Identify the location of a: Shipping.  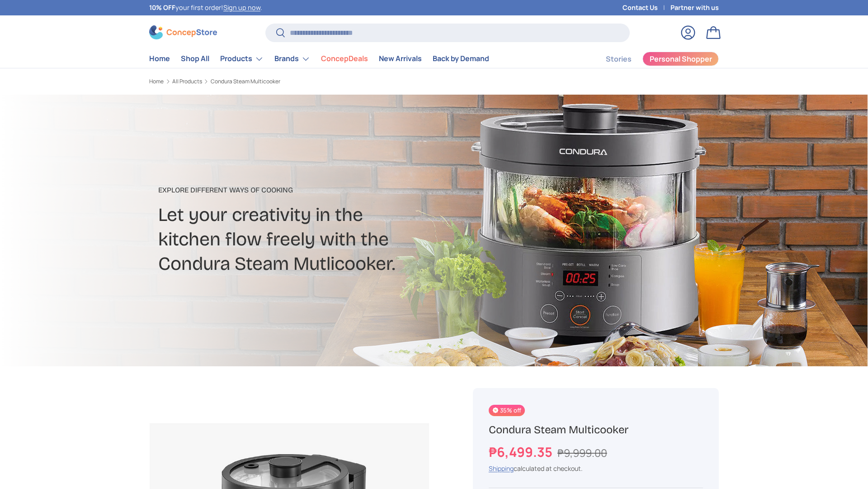
(501, 468).